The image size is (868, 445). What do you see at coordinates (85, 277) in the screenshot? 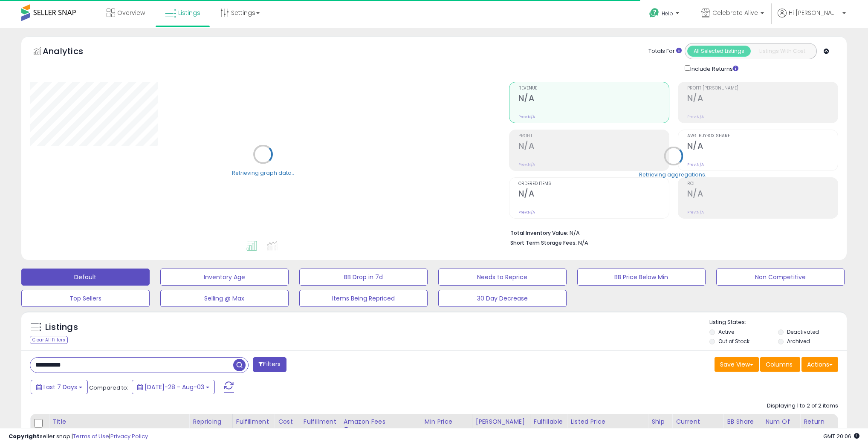
I see `button: Default` at bounding box center [85, 277].